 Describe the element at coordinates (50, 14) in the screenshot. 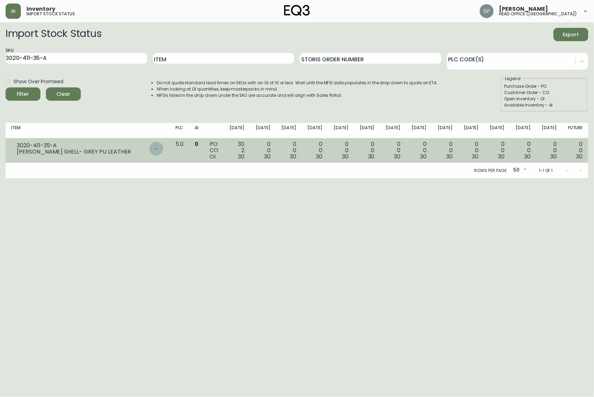

I see `h5: import stock status` at that location.